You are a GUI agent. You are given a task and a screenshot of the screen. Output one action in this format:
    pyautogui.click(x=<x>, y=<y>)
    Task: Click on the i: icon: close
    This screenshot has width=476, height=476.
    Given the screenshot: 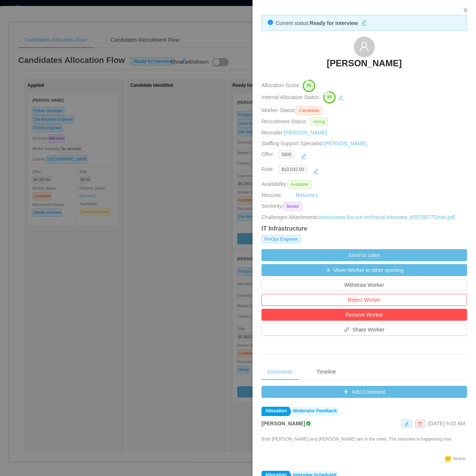 What is the action you would take?
    pyautogui.click(x=466, y=10)
    